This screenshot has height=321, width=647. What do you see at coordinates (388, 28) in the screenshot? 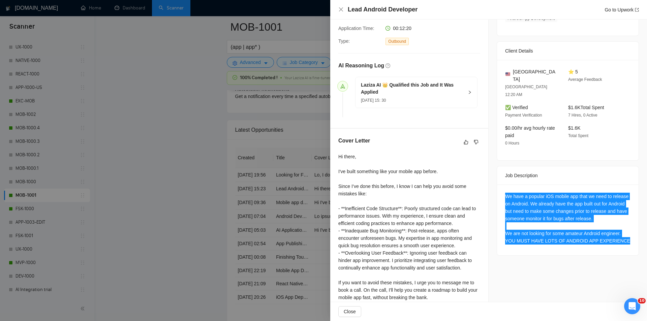
I see `span: clock-circle` at bounding box center [388, 28].